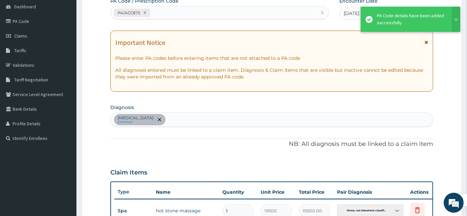 The image size is (467, 216). Describe the element at coordinates (65, 157) in the screenshot. I see `textarea: Type your message and hit 'Enter'` at that location.